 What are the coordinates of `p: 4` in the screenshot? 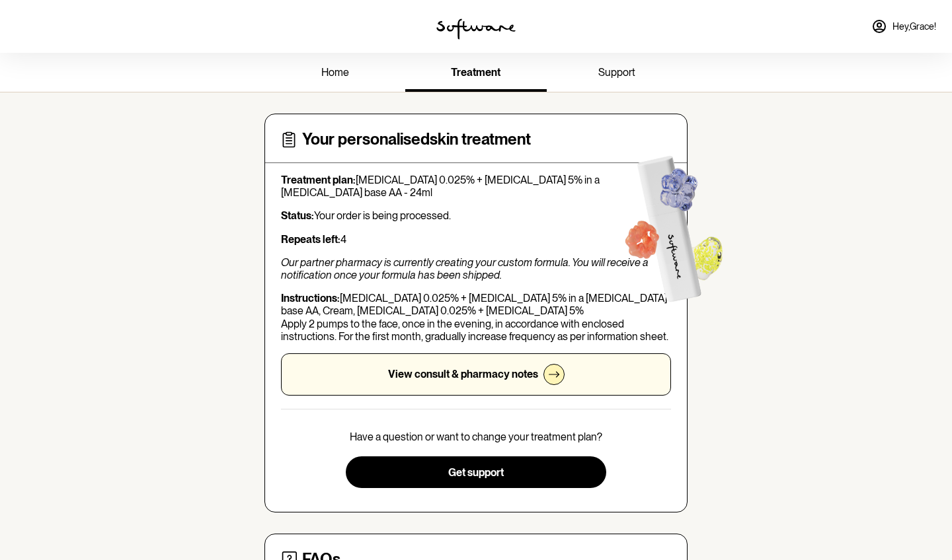 It's located at (476, 239).